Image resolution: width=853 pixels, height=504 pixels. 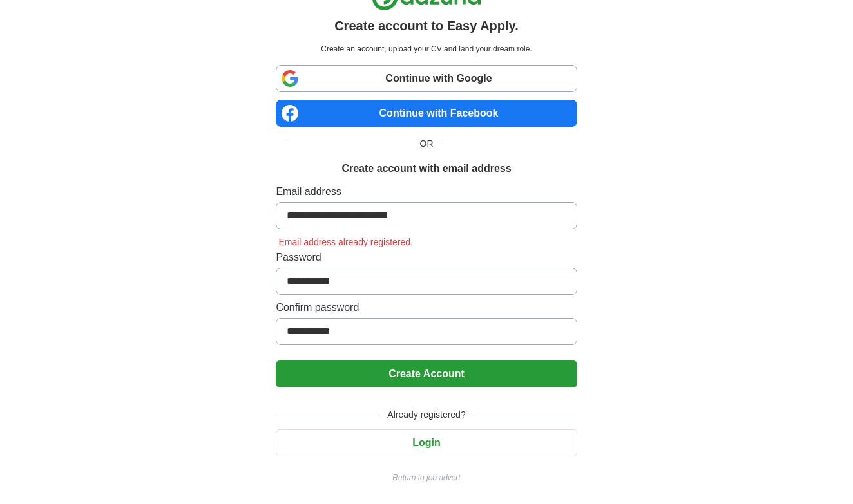 What do you see at coordinates (426, 478) in the screenshot?
I see `p: Return to job advert` at bounding box center [426, 478].